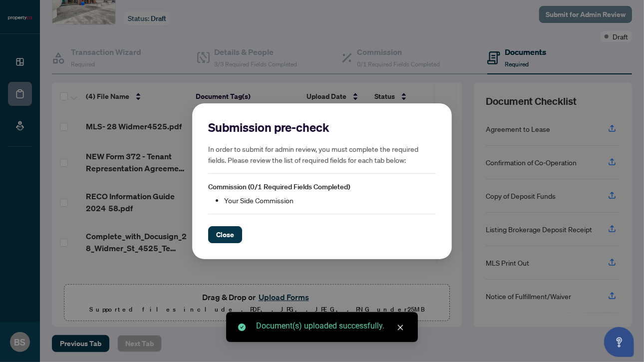 The image size is (644, 362). Describe the element at coordinates (225, 234) in the screenshot. I see `button: Close` at that location.